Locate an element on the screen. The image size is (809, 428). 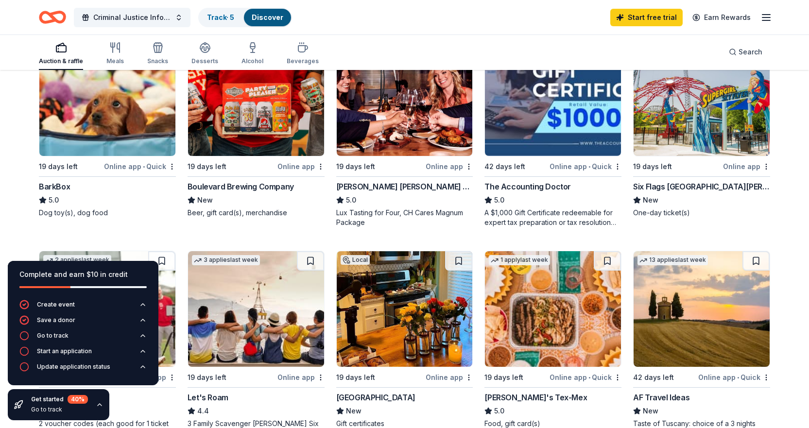
div: AF Travel Ideas is located at coordinates (661, 397).